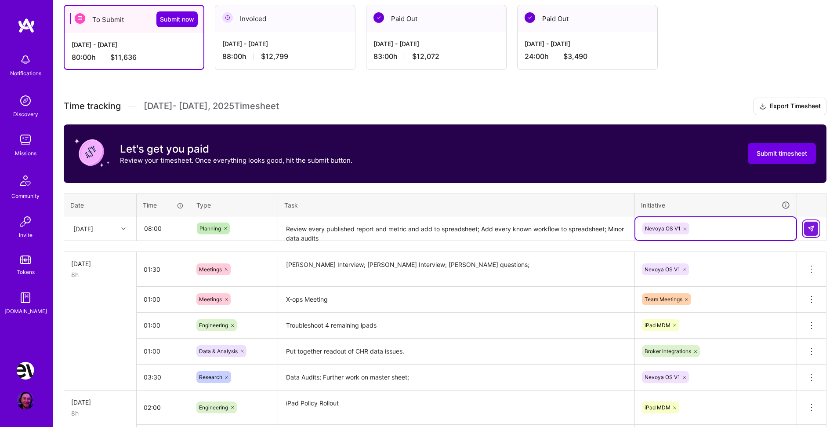 This screenshot has height=427, width=837. What do you see at coordinates (236, 160) in the screenshot?
I see `p: Review your timesheet. Once everything looks good, hit the submit button.` at bounding box center [236, 160].